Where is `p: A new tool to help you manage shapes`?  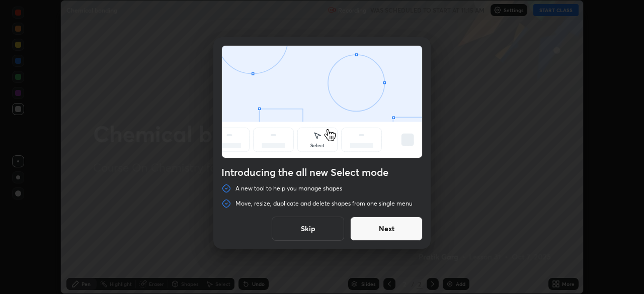
p: A new tool to help you manage shapes is located at coordinates (289, 188).